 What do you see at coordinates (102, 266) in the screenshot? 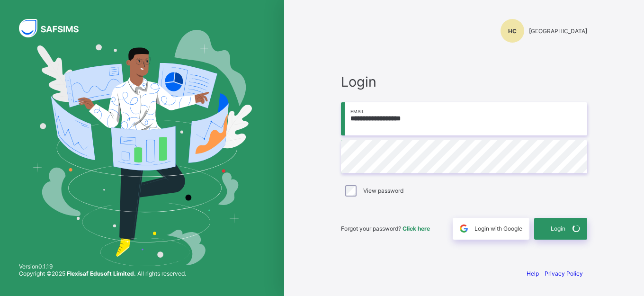
I see `span: Version 0.1.19` at bounding box center [102, 266].